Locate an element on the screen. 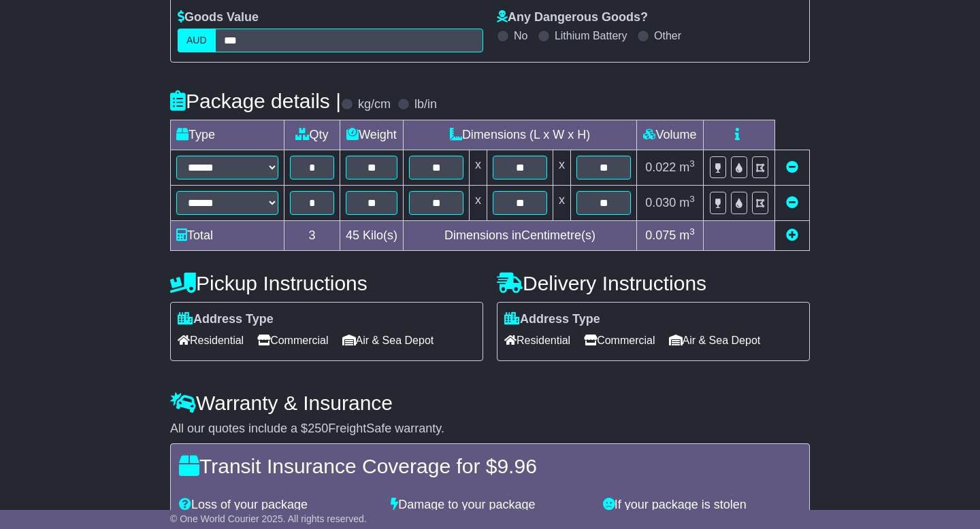 The image size is (980, 529). h4: Warranty & Insurance is located at coordinates (490, 403).